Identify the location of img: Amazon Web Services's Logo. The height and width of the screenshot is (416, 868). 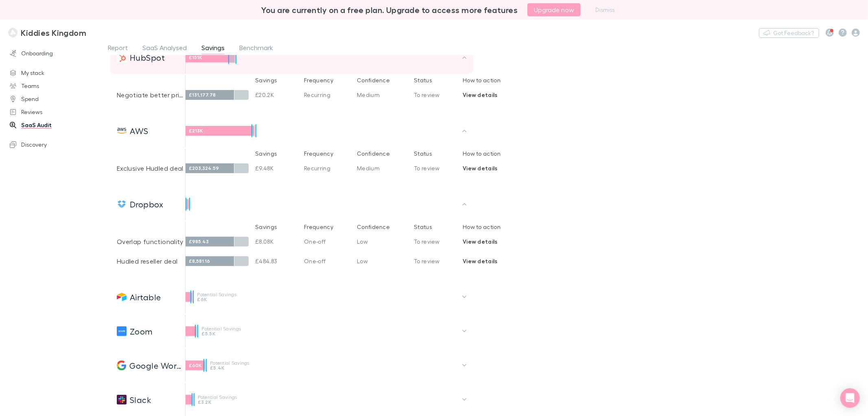
(122, 130).